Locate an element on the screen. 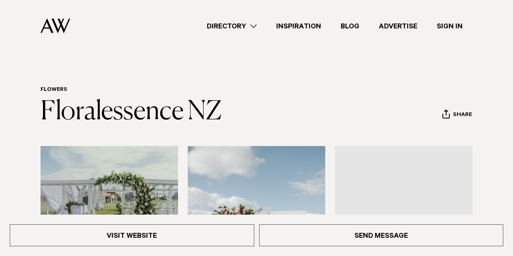  img: Auckland Weddings Logo is located at coordinates (55, 26).